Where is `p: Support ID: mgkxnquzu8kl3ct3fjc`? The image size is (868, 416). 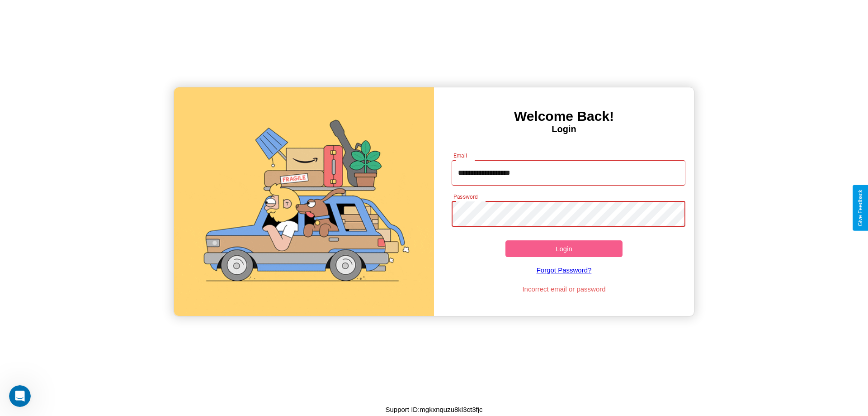
p: Support ID: mgkxnquzu8kl3ct3fjc is located at coordinates (434, 409).